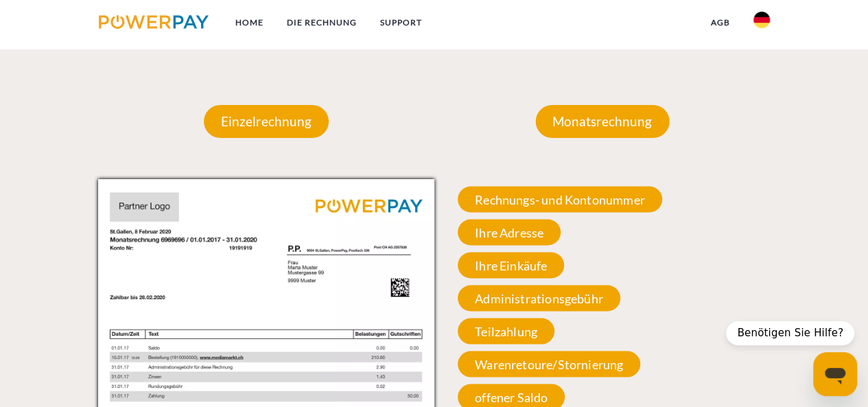  I want to click on a: Home, so click(248, 23).